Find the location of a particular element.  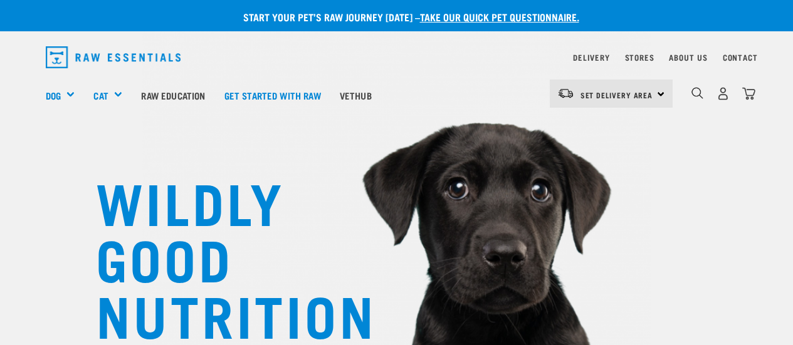

img: home-icon@2x.png is located at coordinates (748, 93).